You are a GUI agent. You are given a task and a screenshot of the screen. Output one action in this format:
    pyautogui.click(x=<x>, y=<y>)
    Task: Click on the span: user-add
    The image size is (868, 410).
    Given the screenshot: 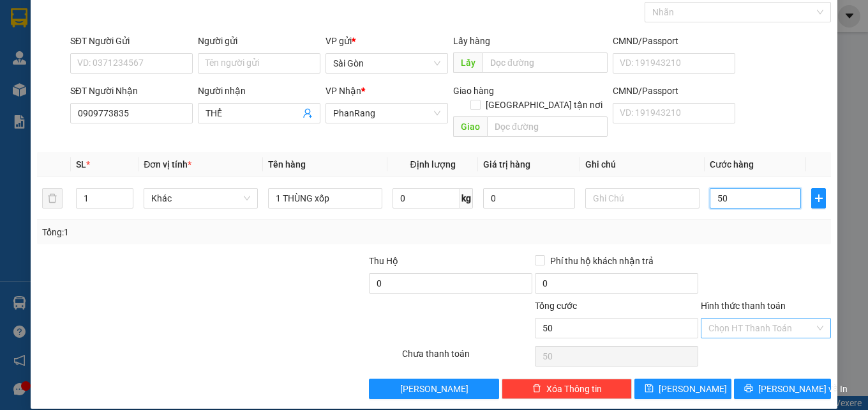 What is the action you would take?
    pyautogui.click(x=308, y=113)
    